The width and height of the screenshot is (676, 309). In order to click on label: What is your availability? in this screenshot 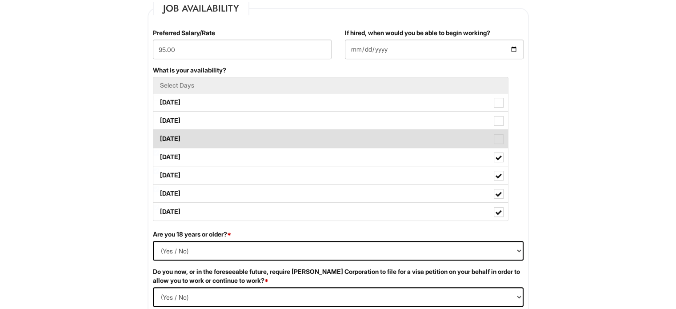, I will do `click(189, 70)`.